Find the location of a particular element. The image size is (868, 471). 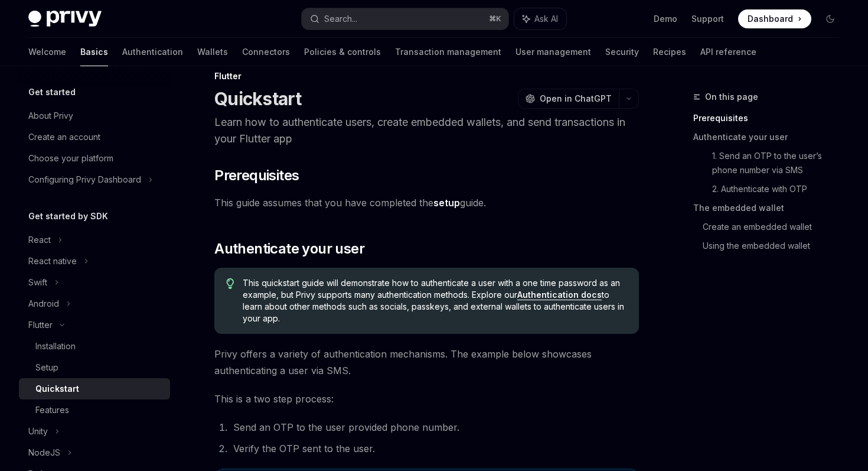

div: Search... is located at coordinates (341, 19).